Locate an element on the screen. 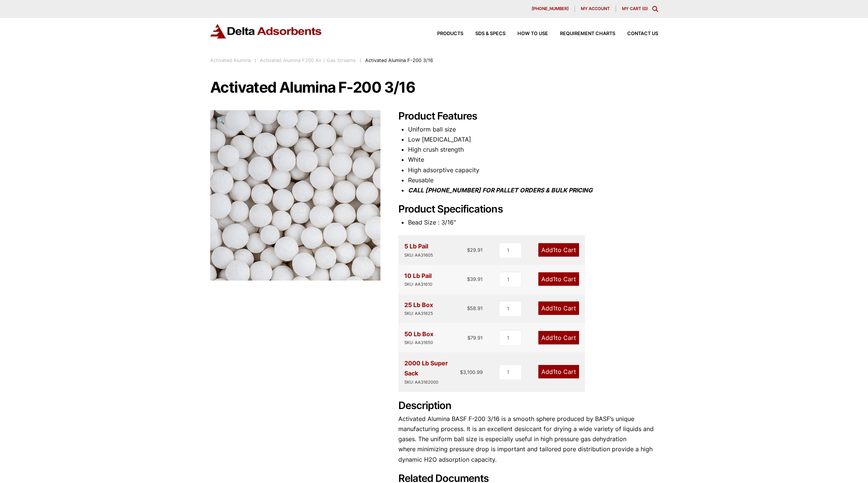  div: Toggle Modal Content is located at coordinates (655, 9).